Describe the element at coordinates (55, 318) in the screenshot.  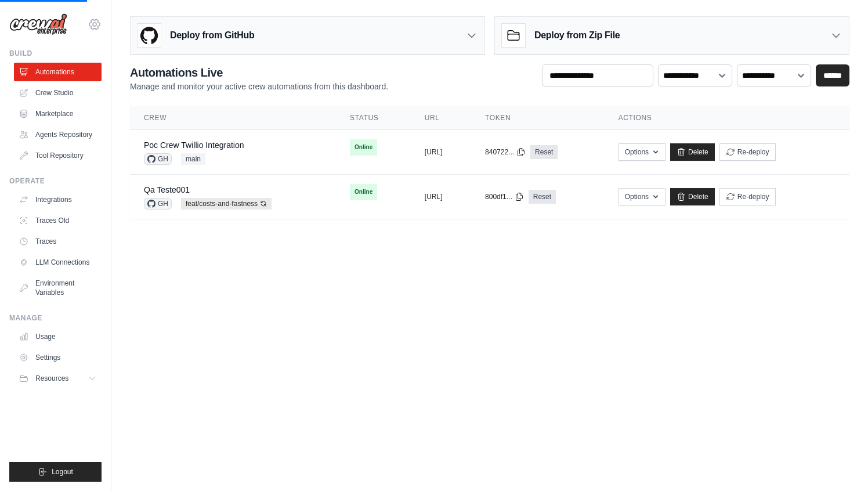
I see `div: Manage` at that location.